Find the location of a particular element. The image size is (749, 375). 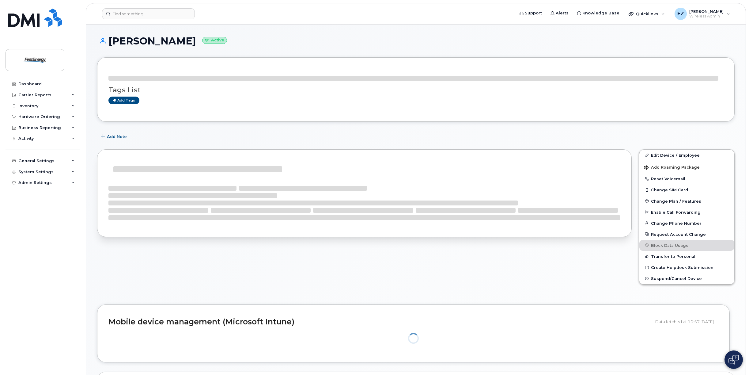

a: Add tags is located at coordinates (124, 100).